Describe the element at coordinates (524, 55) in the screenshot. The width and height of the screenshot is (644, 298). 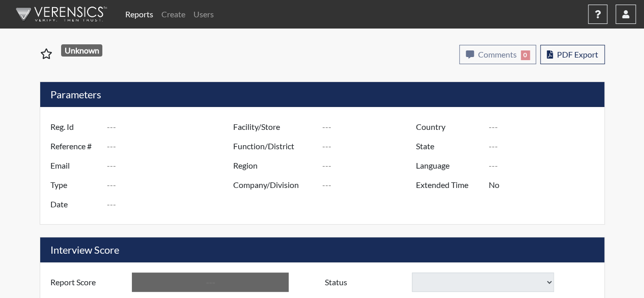
I see `span: 0` at that location.